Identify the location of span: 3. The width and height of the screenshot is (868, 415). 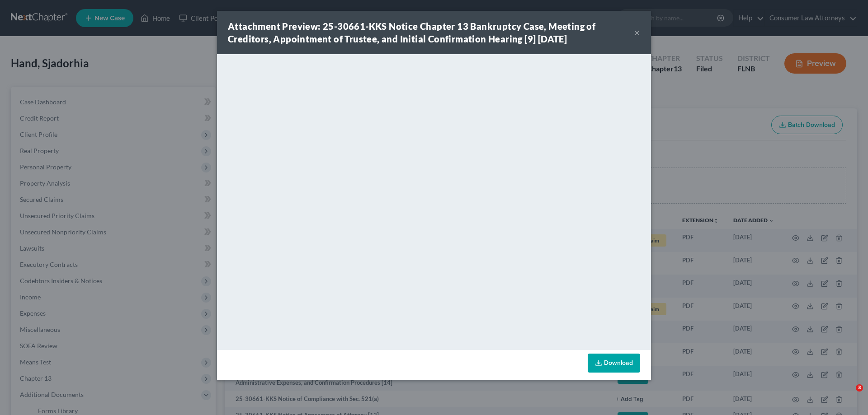
(859, 388).